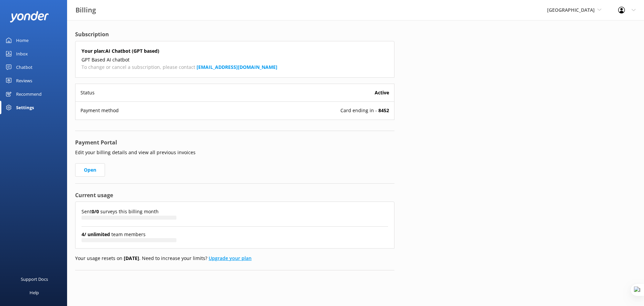 The image size is (644, 306). Describe the element at coordinates (235, 51) in the screenshot. I see `h5: Your plan: AI Chatbot (GPT based)` at that location.